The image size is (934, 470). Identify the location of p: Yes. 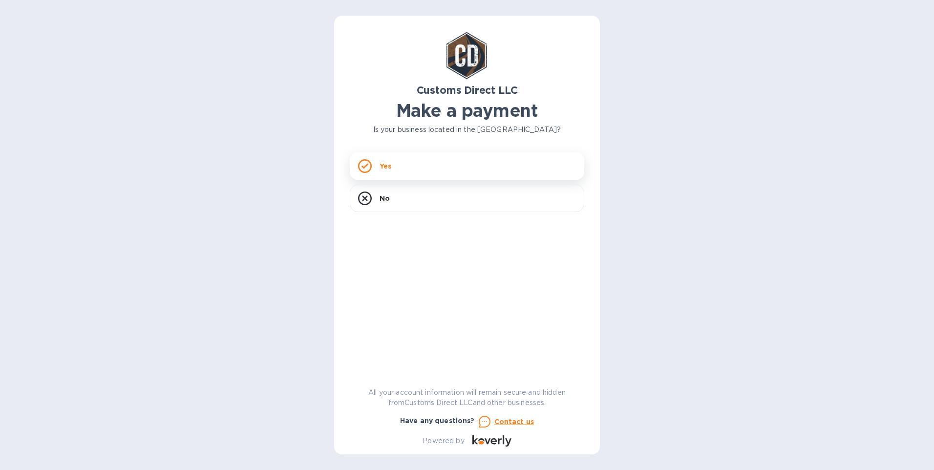
(385, 166).